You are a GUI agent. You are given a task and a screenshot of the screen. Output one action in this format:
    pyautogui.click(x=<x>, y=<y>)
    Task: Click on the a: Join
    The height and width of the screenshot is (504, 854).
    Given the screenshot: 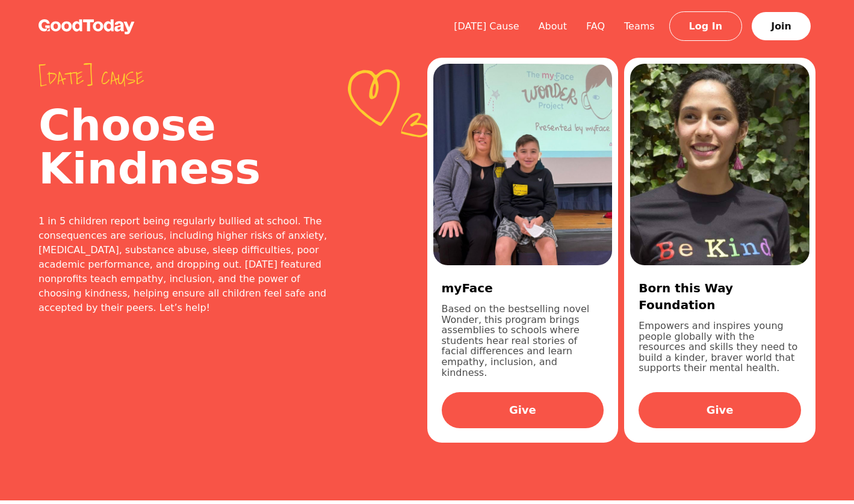 What is the action you would take?
    pyautogui.click(x=782, y=26)
    